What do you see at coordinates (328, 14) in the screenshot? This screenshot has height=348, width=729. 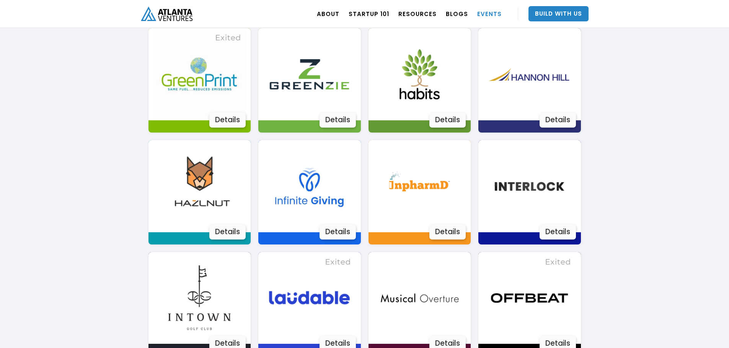 I see `a: ABOUT` at bounding box center [328, 14].